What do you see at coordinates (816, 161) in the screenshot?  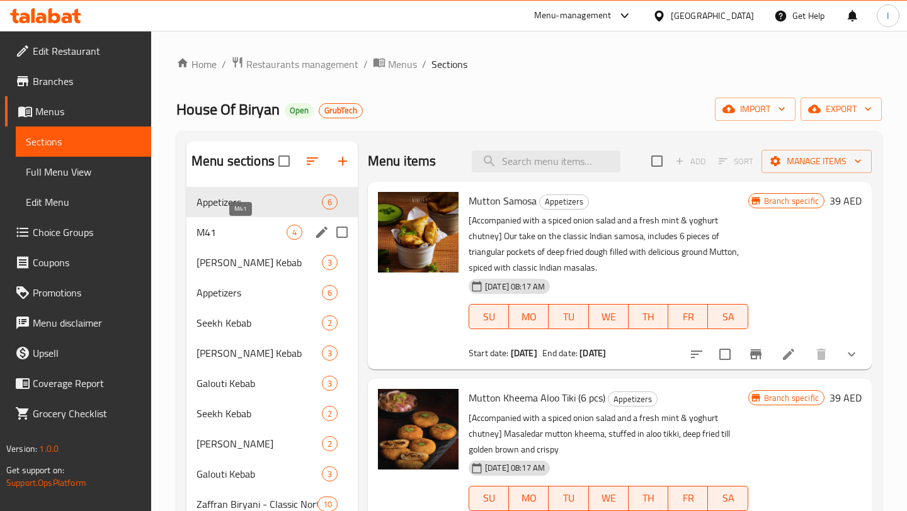 I see `button: Manage items` at bounding box center [816, 161].